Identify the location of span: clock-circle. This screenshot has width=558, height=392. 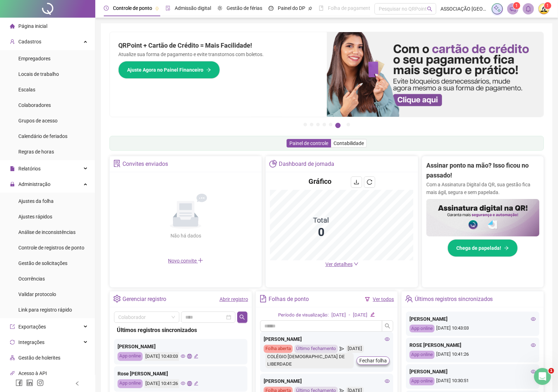
(107, 8).